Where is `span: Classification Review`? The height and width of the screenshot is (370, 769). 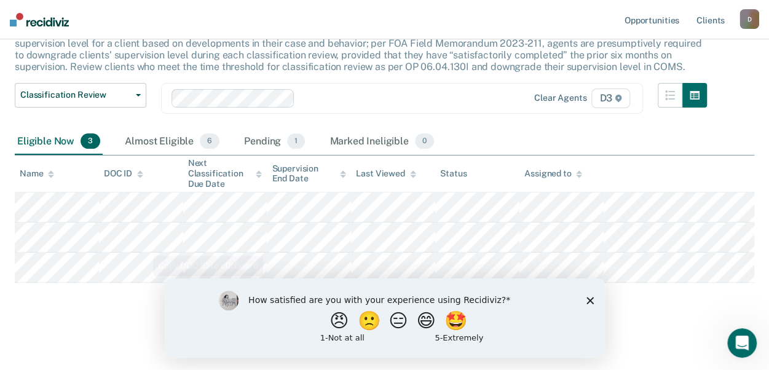 span: Classification Review is located at coordinates (76, 95).